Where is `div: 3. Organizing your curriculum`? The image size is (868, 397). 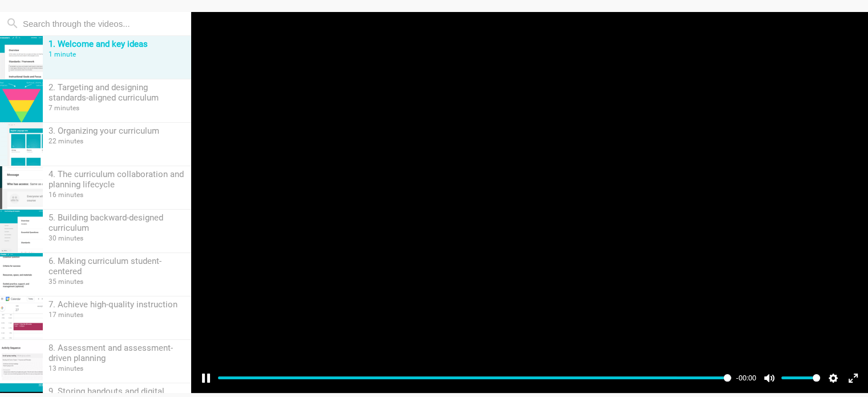
div: 3. Organizing your curriculum is located at coordinates (117, 130).